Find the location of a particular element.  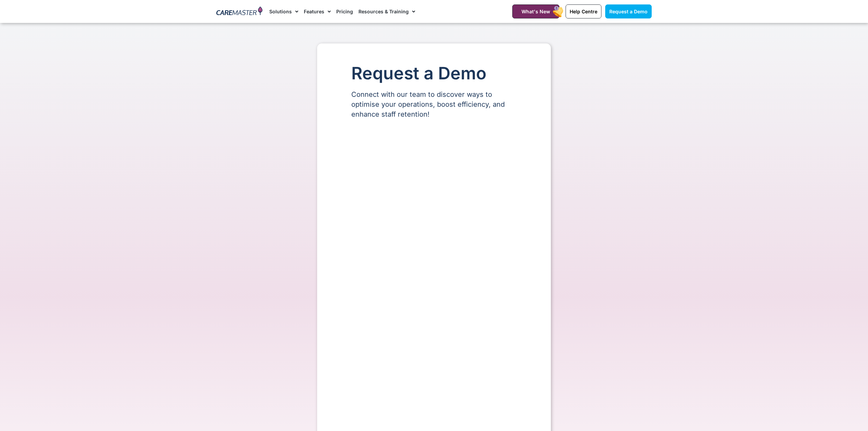

h1: Request a Demo is located at coordinates (434, 74).